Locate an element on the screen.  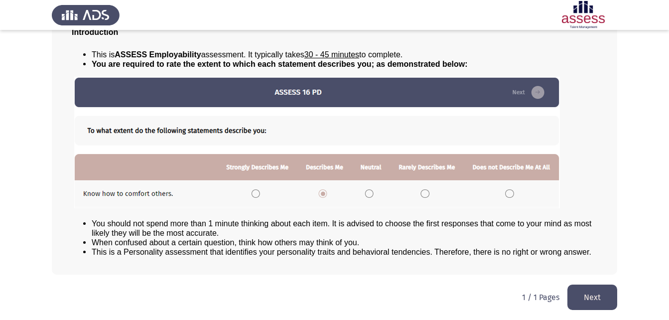
img: Assess Talent Management logo is located at coordinates (86, 15).